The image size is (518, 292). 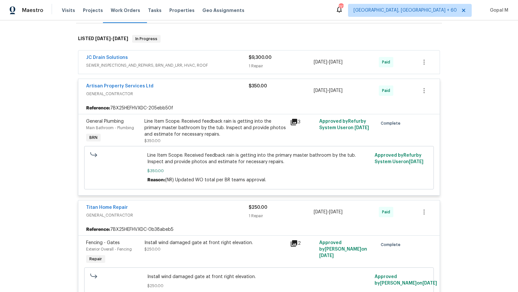 What do you see at coordinates (93, 138) in the screenshot?
I see `span: BRN` at bounding box center [93, 138].